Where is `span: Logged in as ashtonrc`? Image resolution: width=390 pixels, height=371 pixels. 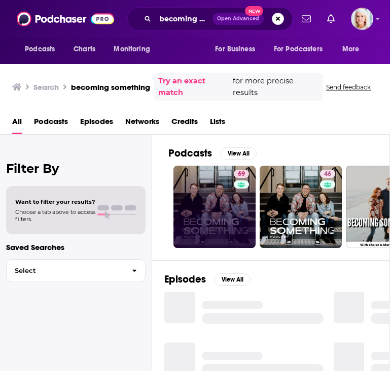
span: Logged in as ashtonrc is located at coordinates (363, 19).